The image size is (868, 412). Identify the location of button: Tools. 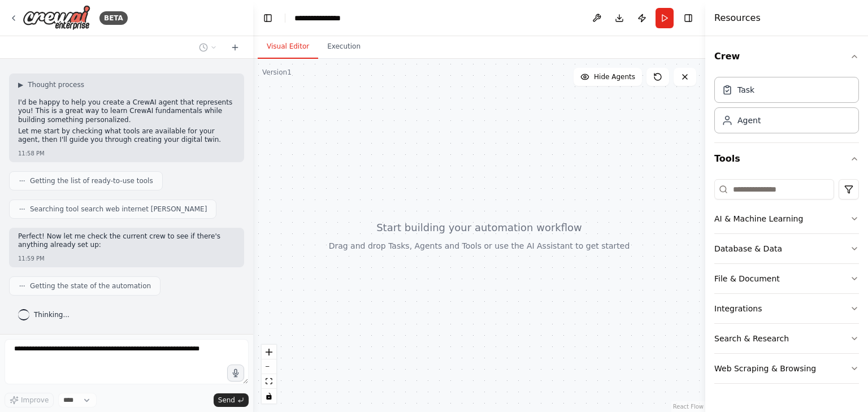
(787, 159).